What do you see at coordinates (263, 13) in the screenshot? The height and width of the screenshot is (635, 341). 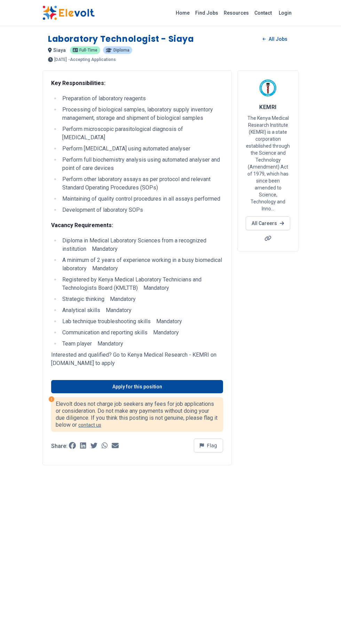 I see `a: Contact` at bounding box center [263, 13].